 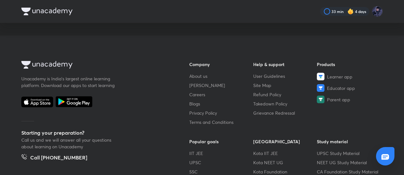 What do you see at coordinates (95, 133) in the screenshot?
I see `h5: Starting your preparation?` at bounding box center [95, 133].